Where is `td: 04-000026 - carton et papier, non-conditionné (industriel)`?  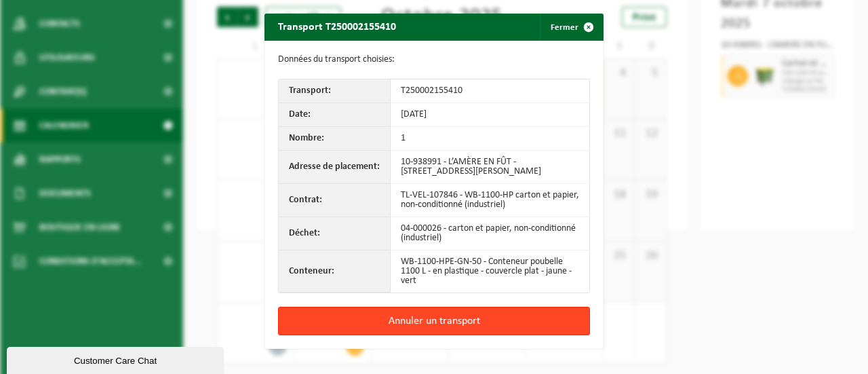 td: 04-000026 - carton et papier, non-conditionné (industriel) is located at coordinates (490, 233).